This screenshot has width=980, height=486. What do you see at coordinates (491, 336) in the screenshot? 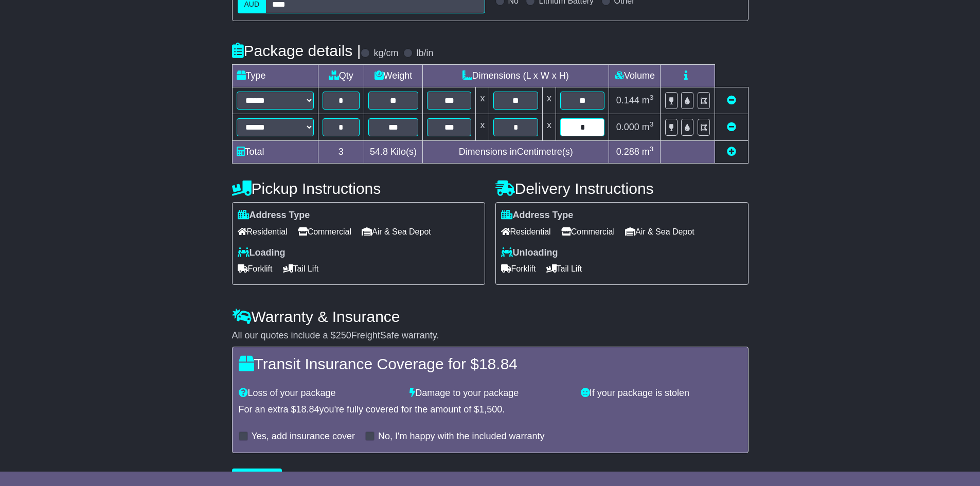
I see `div: All our quotes include a $ FreightSafe warranty.` at bounding box center [491, 336].